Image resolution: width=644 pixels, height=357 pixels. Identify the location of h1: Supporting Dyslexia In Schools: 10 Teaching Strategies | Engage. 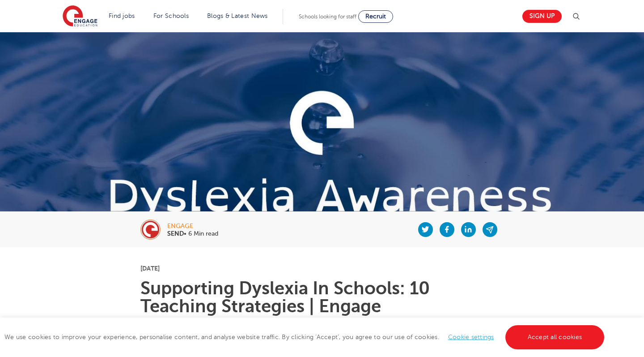
(322, 297).